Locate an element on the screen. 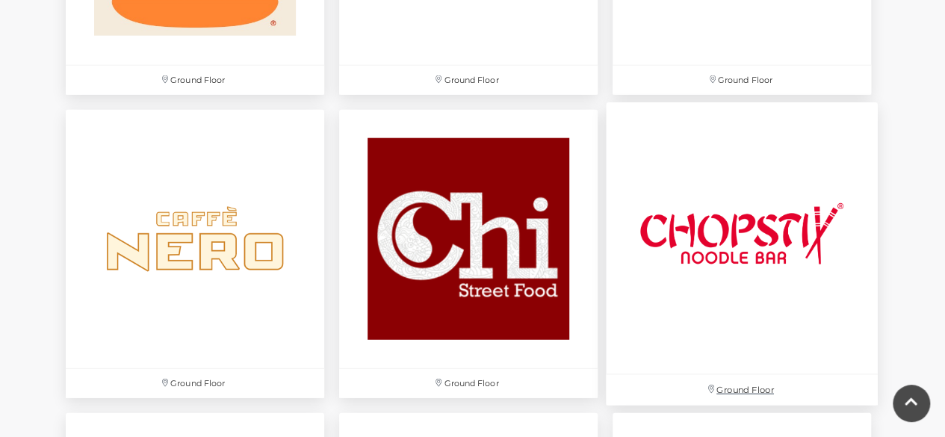 Image resolution: width=945 pixels, height=437 pixels. img: Chi at Festival Place, Basingstoke is located at coordinates (469, 239).